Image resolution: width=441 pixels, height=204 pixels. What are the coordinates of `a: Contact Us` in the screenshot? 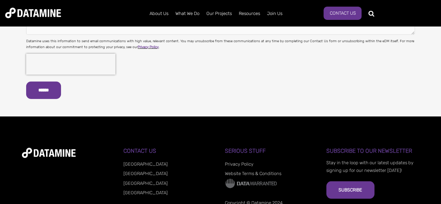 It's located at (342, 13).